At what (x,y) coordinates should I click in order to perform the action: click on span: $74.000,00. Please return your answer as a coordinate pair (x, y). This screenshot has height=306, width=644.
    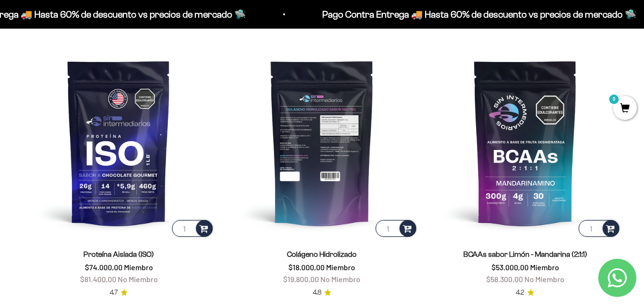
    Looking at the image, I should click on (103, 267).